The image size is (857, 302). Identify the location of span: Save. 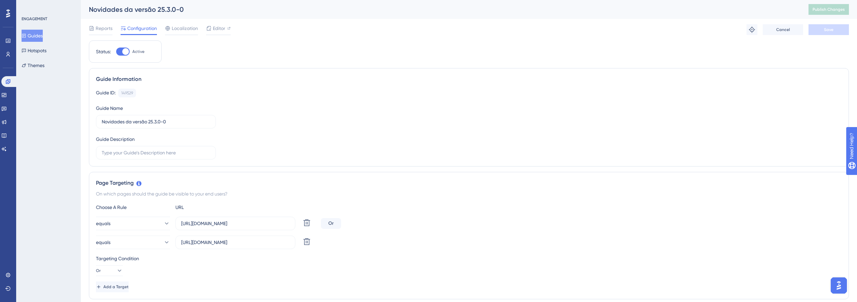
(829, 30).